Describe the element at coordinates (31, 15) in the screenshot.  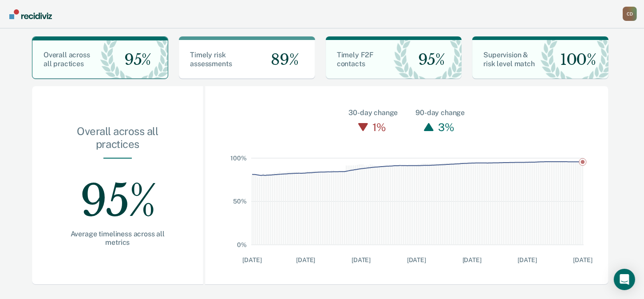
I see `img: Recidiviz` at that location.